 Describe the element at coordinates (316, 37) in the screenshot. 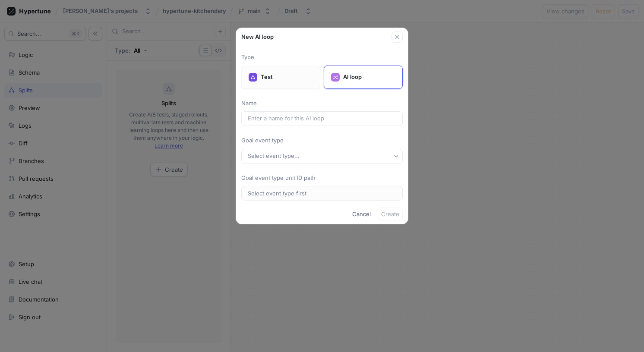

I see `p: New AI loop` at that location.